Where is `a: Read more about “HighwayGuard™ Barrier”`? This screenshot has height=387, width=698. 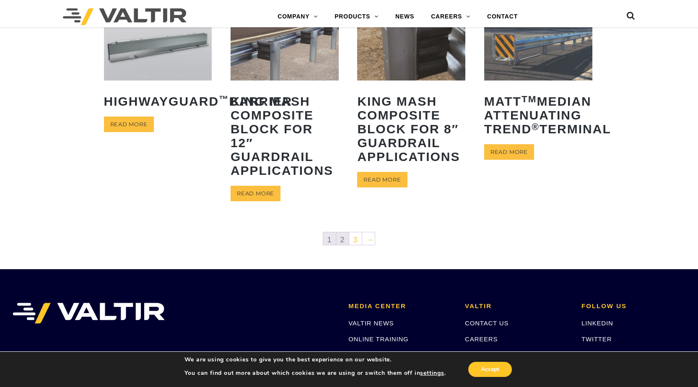
a: Read more about “HighwayGuard™ Barrier” is located at coordinates (129, 124).